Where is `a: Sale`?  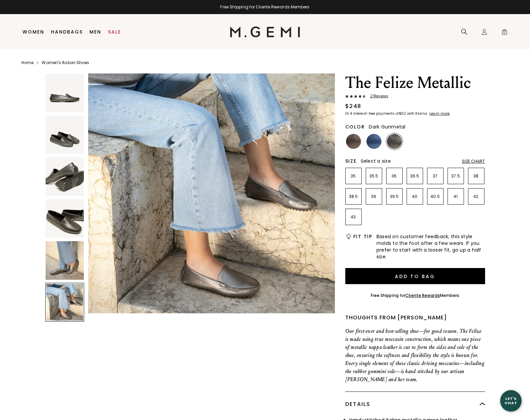 a: Sale is located at coordinates (114, 32).